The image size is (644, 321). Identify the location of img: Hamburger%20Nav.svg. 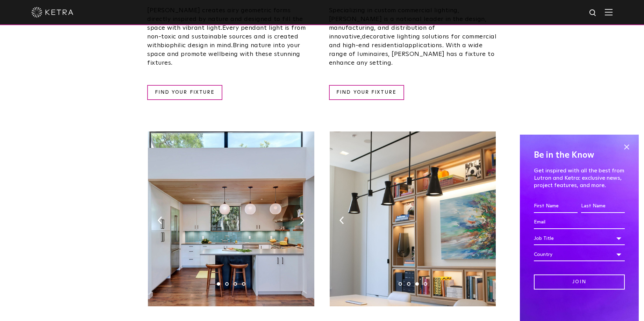
(609, 12).